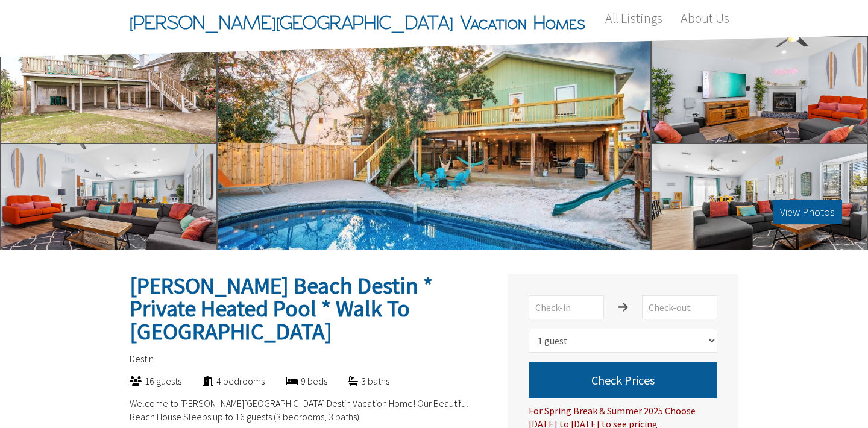 The width and height of the screenshot is (868, 428). Describe the element at coordinates (807, 212) in the screenshot. I see `button: View Photos` at that location.